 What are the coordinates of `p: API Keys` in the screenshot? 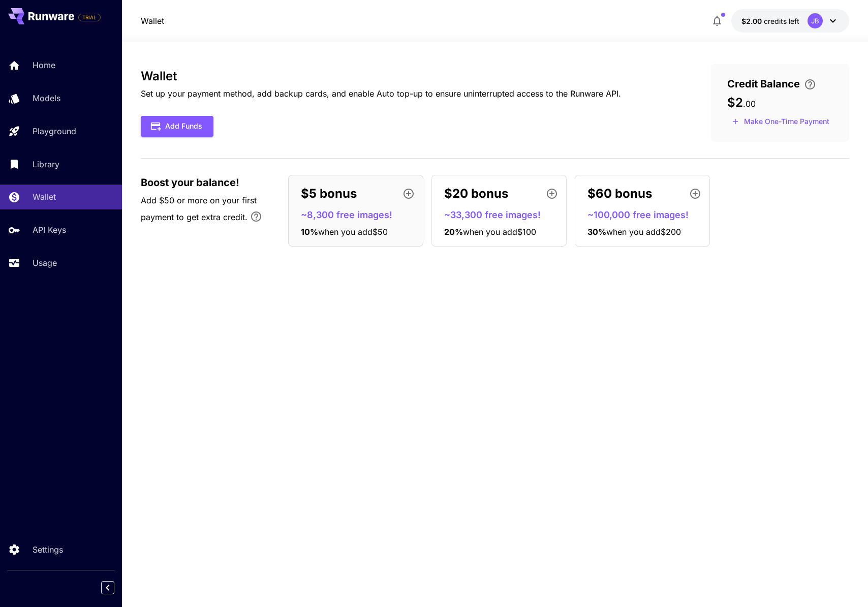 It's located at (49, 230).